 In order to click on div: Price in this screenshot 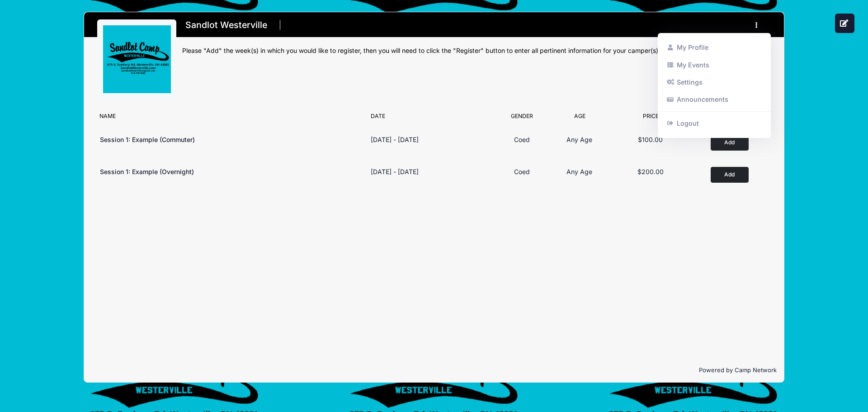, I will do `click(651, 119)`.